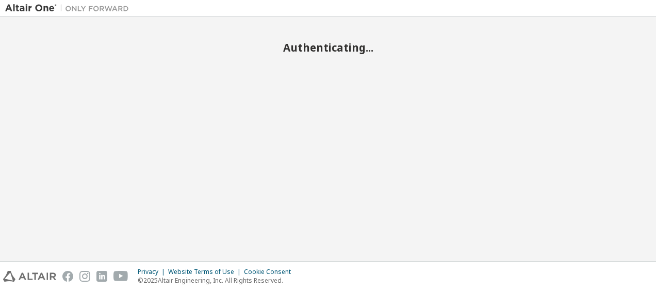 This screenshot has height=291, width=656. What do you see at coordinates (121, 276) in the screenshot?
I see `img: youtube.svg` at bounding box center [121, 276].